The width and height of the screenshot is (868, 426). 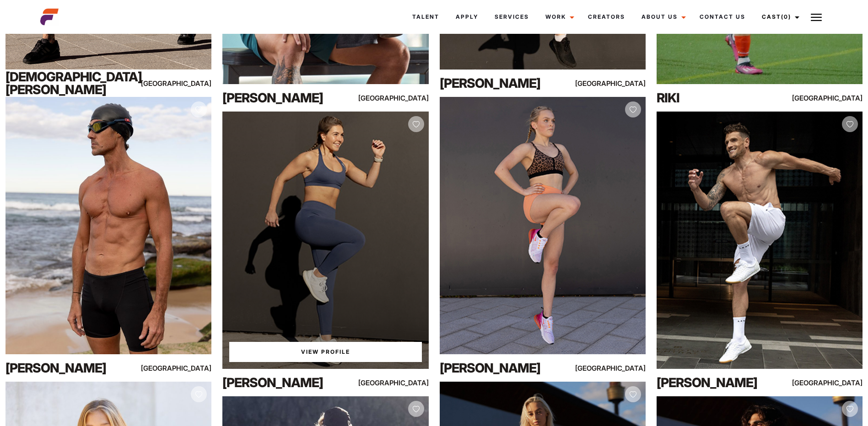 I want to click on span: (0), so click(x=786, y=17).